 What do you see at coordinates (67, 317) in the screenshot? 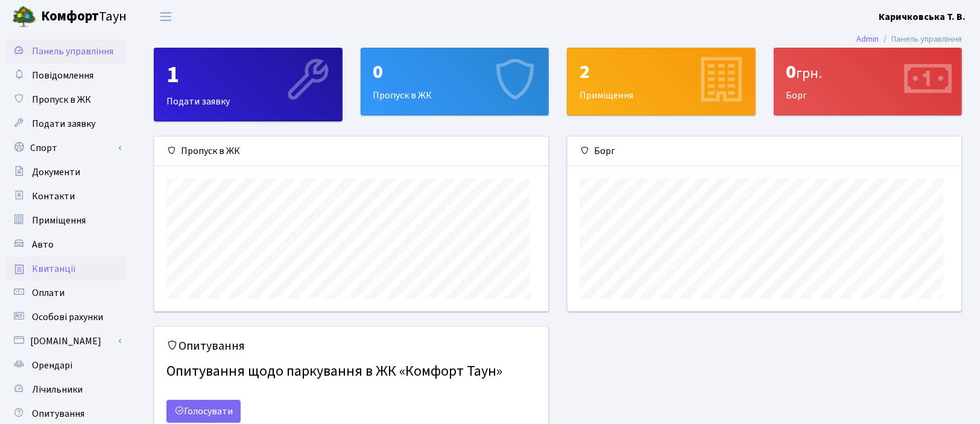
I see `a: Особові рахунки` at bounding box center [67, 317].